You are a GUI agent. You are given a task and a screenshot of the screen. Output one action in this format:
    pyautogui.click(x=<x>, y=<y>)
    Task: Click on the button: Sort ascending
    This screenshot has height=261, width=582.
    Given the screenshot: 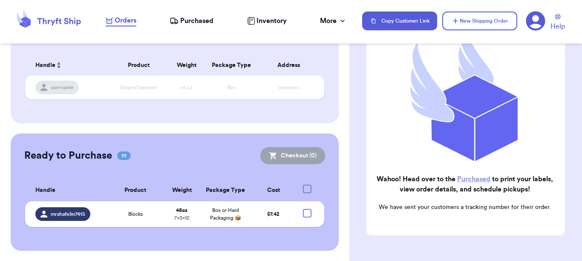 What is the action you would take?
    pyautogui.click(x=59, y=65)
    